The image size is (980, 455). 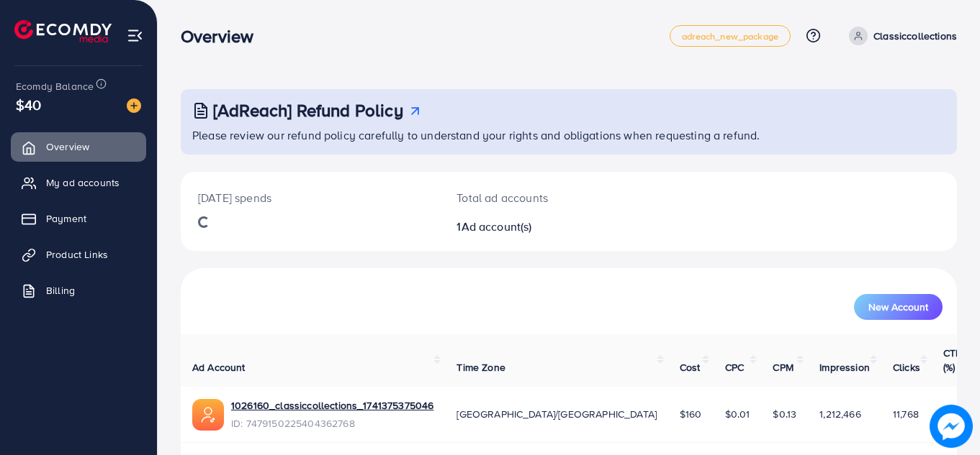 What do you see at coordinates (690, 414) in the screenshot?
I see `span: $160` at bounding box center [690, 414].